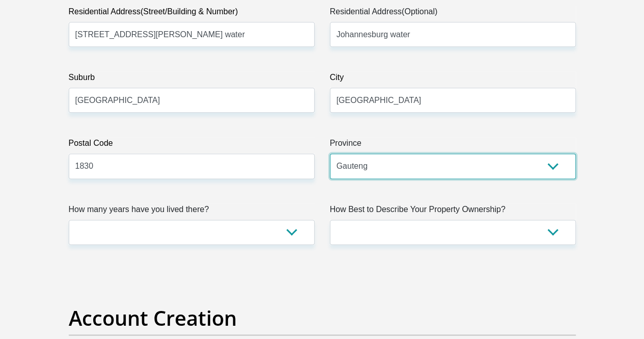  I want to click on label: Suburb, so click(191, 80).